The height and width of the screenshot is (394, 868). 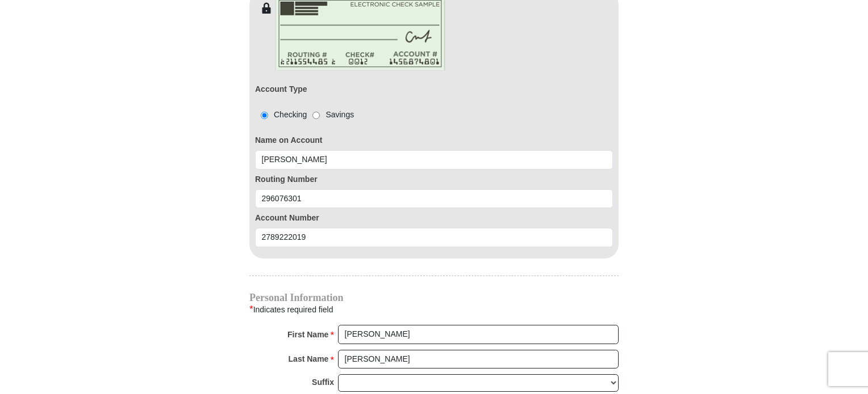 What do you see at coordinates (308, 335) in the screenshot?
I see `strong: First Name` at bounding box center [308, 335].